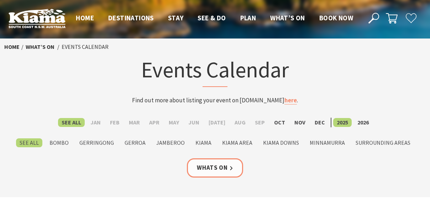  I want to click on span: Book now, so click(336, 18).